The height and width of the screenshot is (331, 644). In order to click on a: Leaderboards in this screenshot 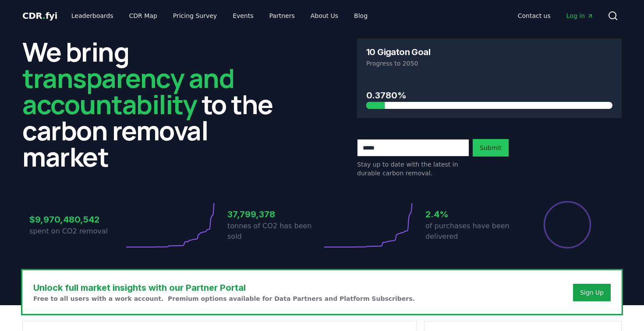, I will do `click(93, 16)`.